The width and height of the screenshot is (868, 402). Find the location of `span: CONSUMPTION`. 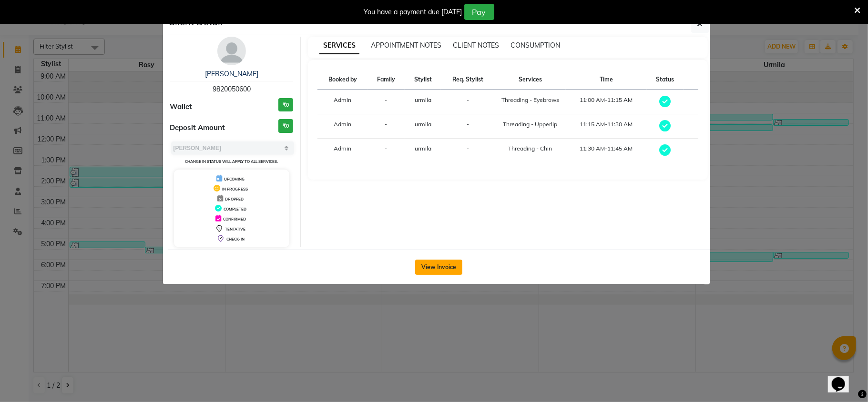

span: CONSUMPTION is located at coordinates (535, 45).